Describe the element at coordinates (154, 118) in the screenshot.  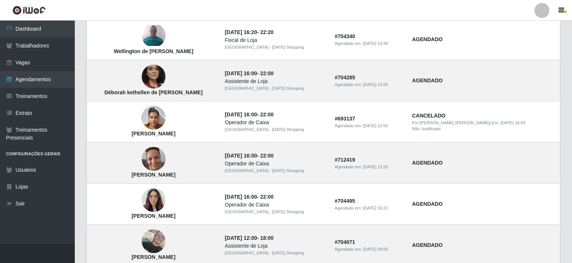
I see `img: Francisca Rayana lima da Silva` at that location.